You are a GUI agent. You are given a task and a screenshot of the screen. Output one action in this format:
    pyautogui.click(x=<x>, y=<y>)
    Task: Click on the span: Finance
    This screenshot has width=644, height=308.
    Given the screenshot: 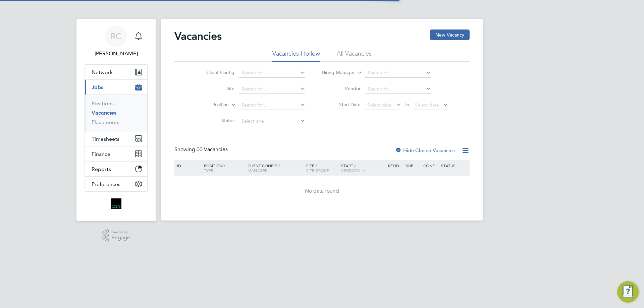 What is the action you would take?
    pyautogui.click(x=101, y=154)
    